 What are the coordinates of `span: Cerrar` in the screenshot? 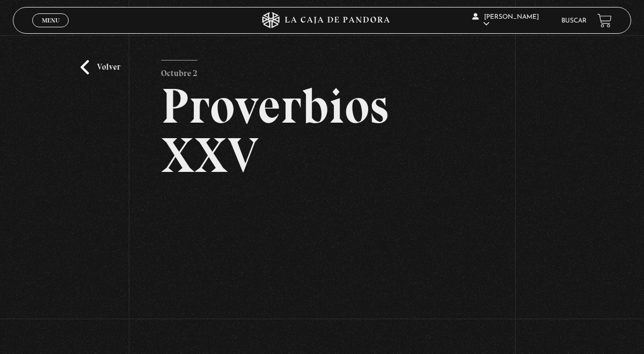 It's located at (50, 30).